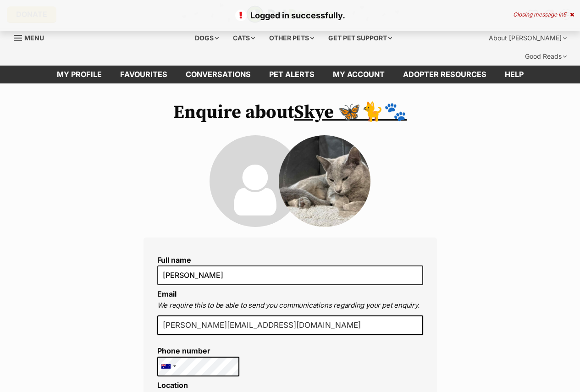 The width and height of the screenshot is (580, 392). What do you see at coordinates (207, 38) in the screenshot?
I see `div: Dogs` at bounding box center [207, 38].